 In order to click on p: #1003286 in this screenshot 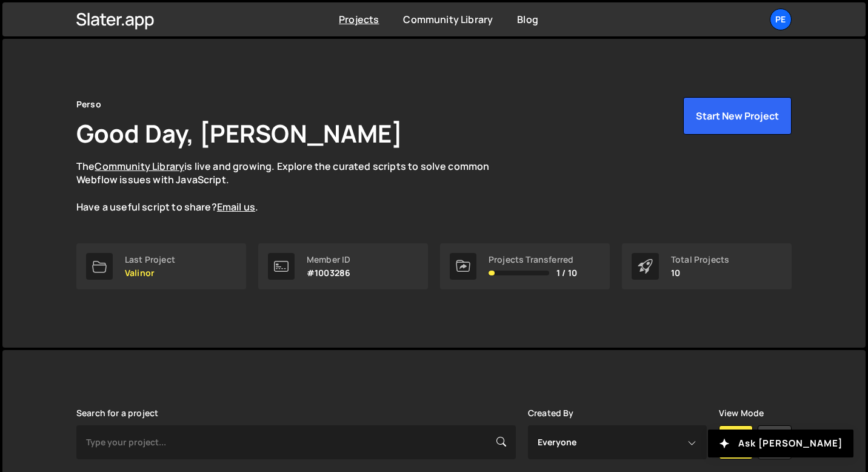, I will do `click(328, 273)`.